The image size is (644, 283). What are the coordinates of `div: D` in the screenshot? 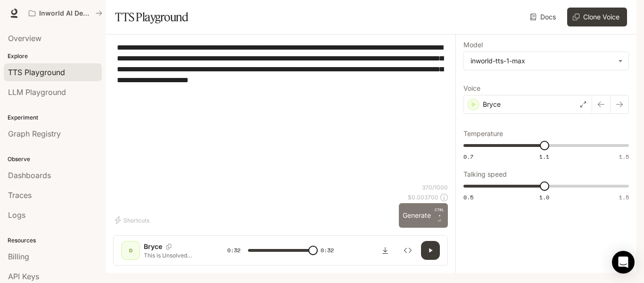 It's located at (131, 250).